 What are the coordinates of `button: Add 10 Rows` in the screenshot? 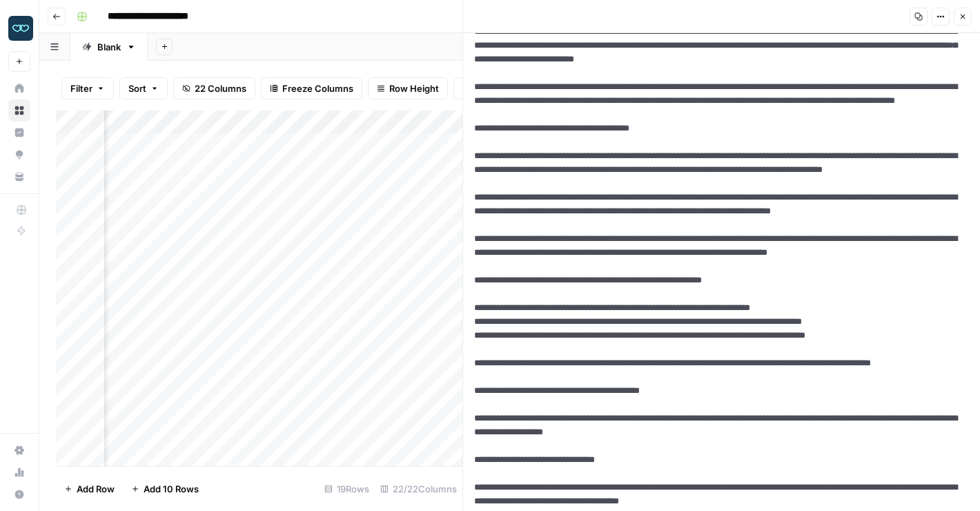 It's located at (165, 489).